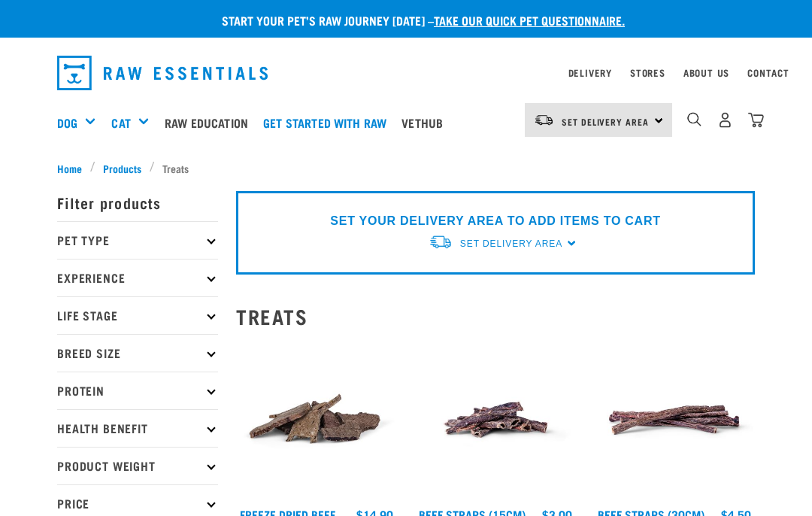  What do you see at coordinates (706, 72) in the screenshot?
I see `a: About Us` at bounding box center [706, 72].